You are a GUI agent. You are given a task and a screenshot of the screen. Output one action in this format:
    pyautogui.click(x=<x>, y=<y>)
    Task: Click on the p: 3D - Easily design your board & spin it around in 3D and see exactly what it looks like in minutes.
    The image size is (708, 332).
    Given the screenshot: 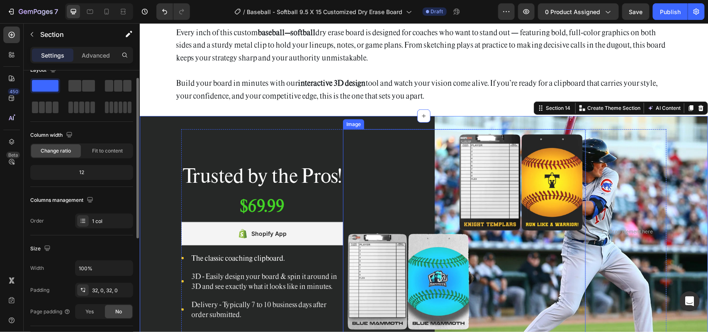 What is the action you would take?
    pyautogui.click(x=127, y=259)
    